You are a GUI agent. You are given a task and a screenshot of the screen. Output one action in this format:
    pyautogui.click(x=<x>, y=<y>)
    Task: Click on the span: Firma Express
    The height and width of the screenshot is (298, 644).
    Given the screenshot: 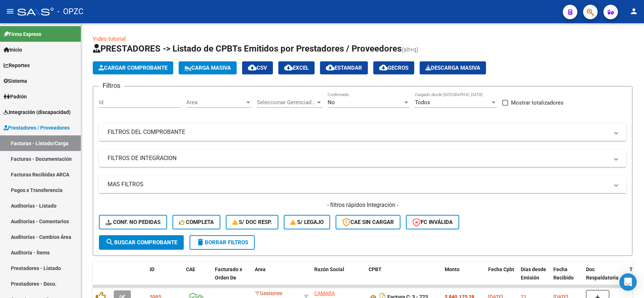 What is the action you would take?
    pyautogui.click(x=22, y=34)
    